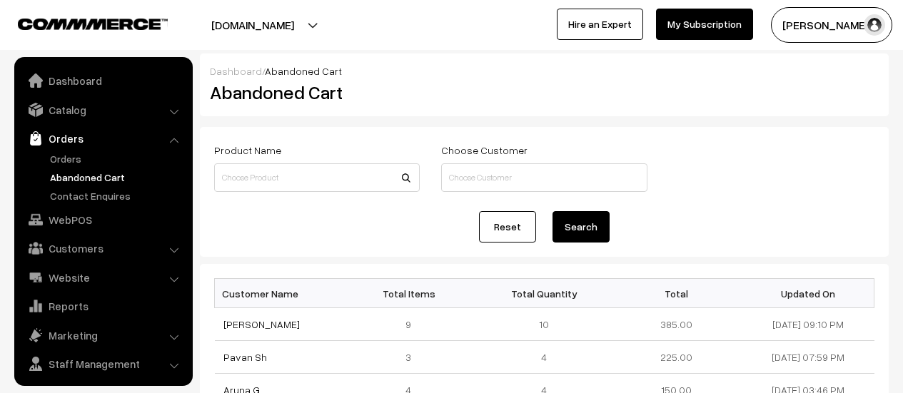 The height and width of the screenshot is (393, 903). What do you see at coordinates (544, 293) in the screenshot?
I see `th: Total Quantity` at bounding box center [544, 293].